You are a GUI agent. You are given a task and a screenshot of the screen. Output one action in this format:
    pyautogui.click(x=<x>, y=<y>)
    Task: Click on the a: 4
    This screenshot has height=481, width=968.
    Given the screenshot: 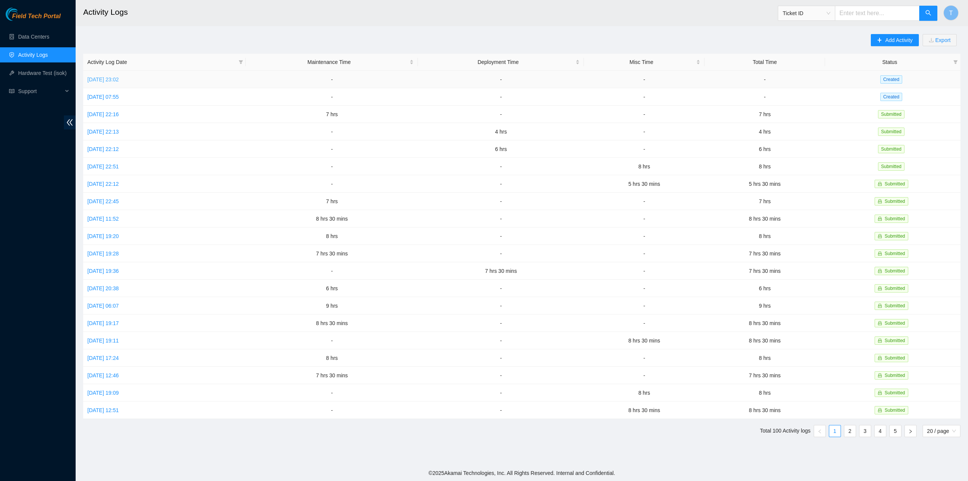 What is the action you would take?
    pyautogui.click(x=880, y=431)
    